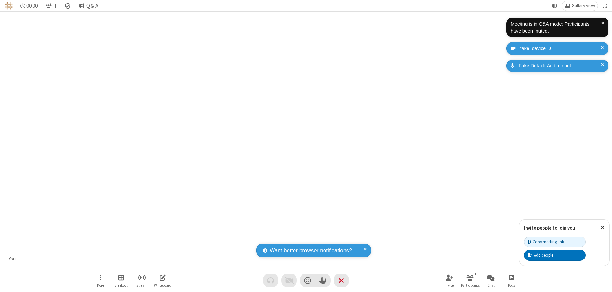 The width and height of the screenshot is (612, 292). Describe the element at coordinates (121, 280) in the screenshot. I see `button: Manage Breakout Rooms` at that location.